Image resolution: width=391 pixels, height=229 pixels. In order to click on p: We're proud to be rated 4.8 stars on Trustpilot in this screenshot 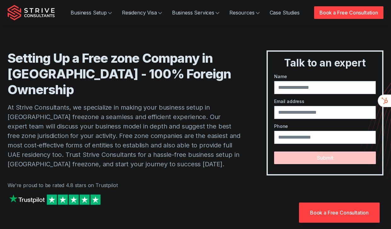, I will do `click(124, 185)`.